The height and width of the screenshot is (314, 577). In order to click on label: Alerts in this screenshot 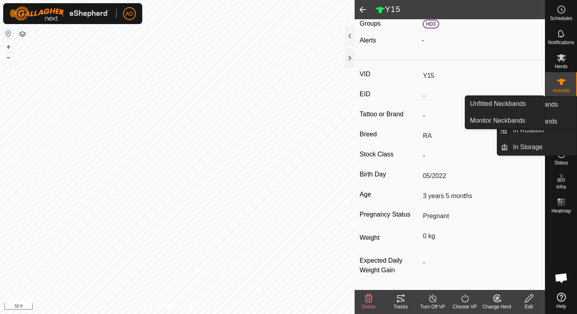, I will do `click(368, 40)`.